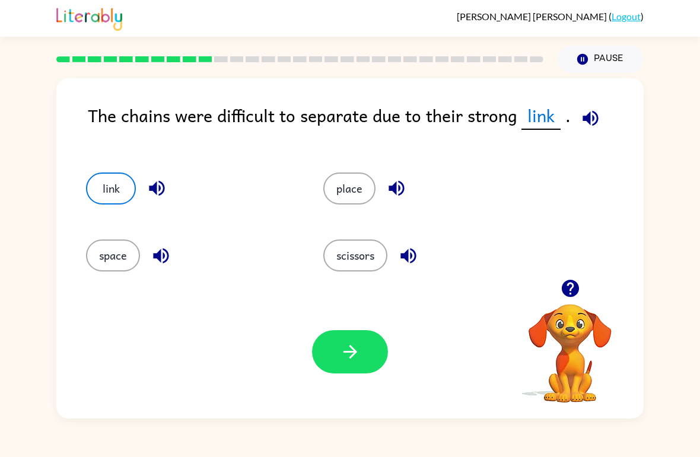  What do you see at coordinates (113, 256) in the screenshot?
I see `button: space` at bounding box center [113, 256].